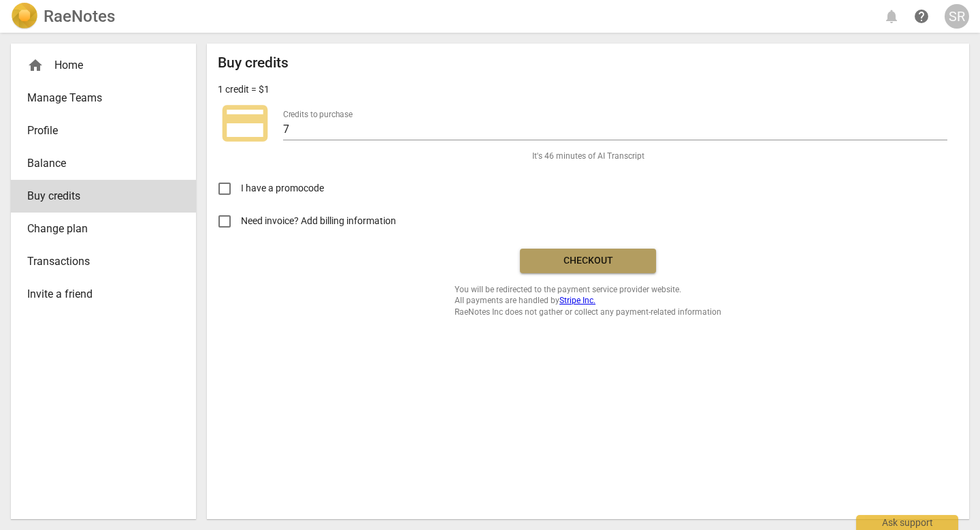  What do you see at coordinates (79, 16) in the screenshot?
I see `h2: RaeNotes` at bounding box center [79, 16].